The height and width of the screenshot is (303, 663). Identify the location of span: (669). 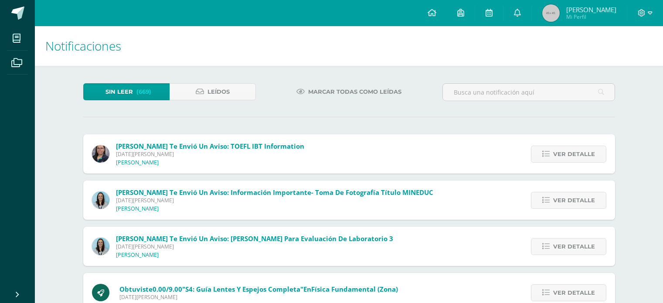
(144, 92).